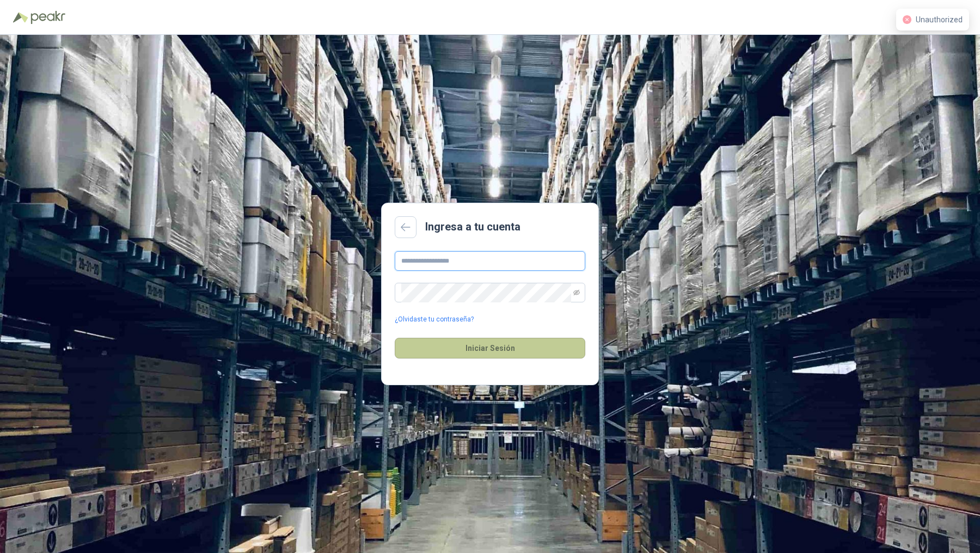  Describe the element at coordinates (907, 20) in the screenshot. I see `span: close-circle` at that location.